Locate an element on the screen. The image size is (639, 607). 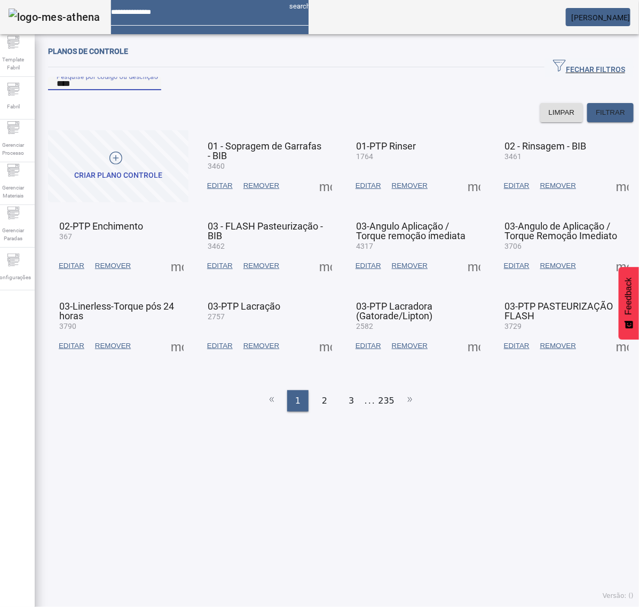
span: Feedback is located at coordinates (628, 296).